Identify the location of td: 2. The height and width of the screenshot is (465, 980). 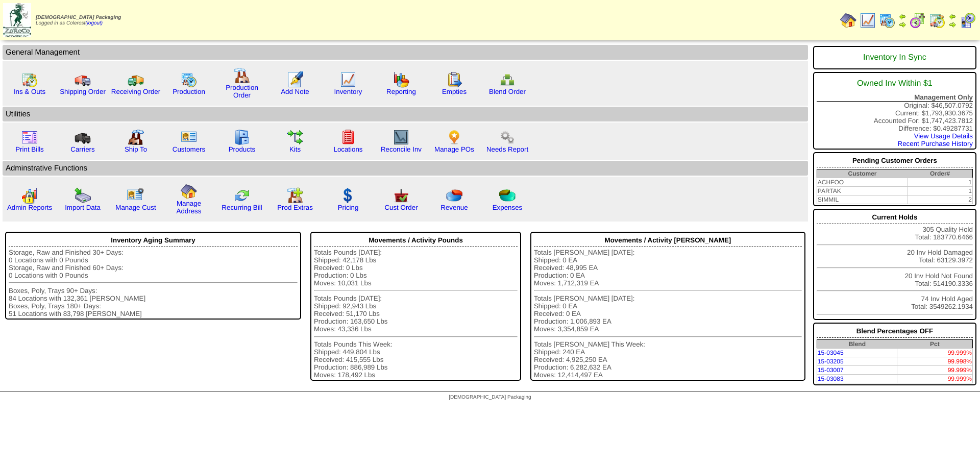
(940, 200).